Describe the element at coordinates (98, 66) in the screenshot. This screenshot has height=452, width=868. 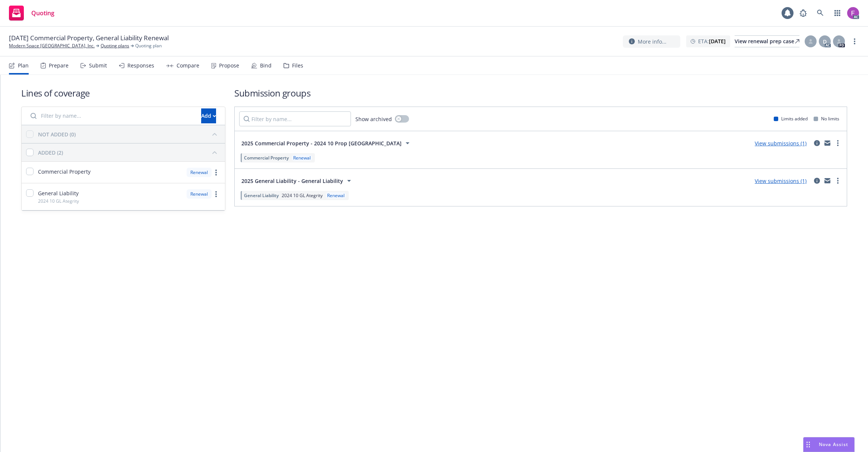
I see `div: Submit` at that location.